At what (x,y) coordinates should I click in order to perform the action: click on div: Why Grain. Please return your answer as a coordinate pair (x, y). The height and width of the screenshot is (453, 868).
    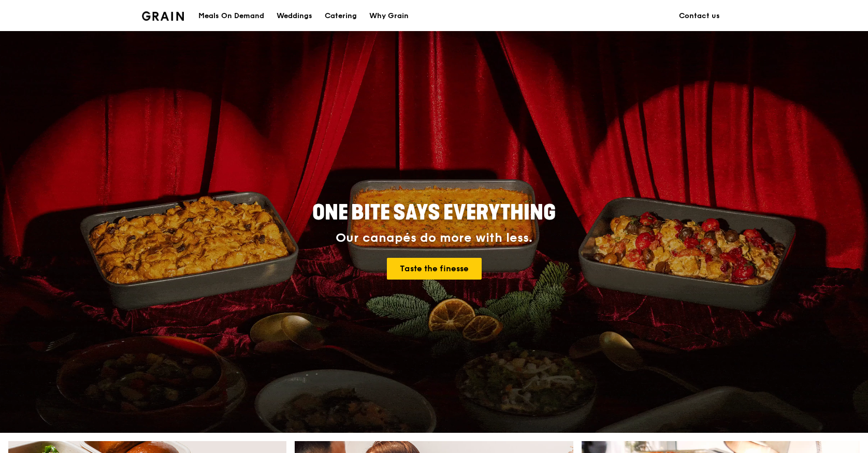
    Looking at the image, I should click on (389, 16).